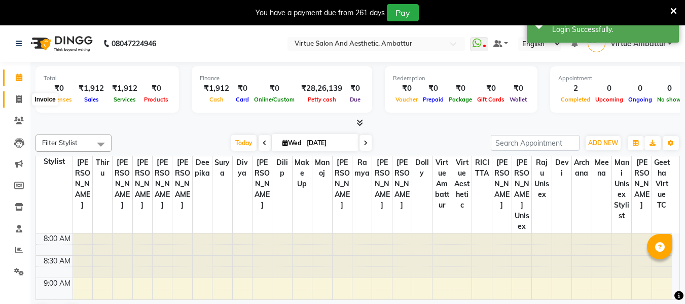 The height and width of the screenshot is (304, 685). What do you see at coordinates (355, 99) in the screenshot?
I see `span: Due` at bounding box center [355, 99].